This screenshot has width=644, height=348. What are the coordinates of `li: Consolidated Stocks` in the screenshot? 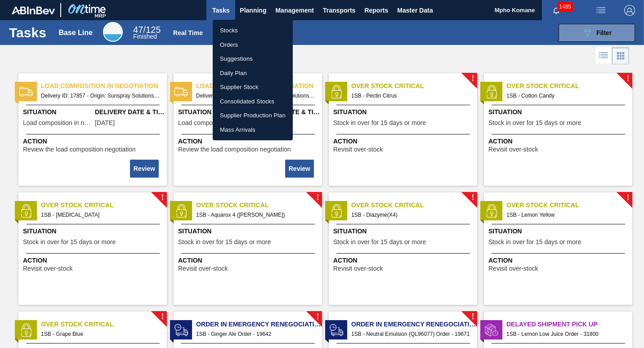 It's located at (253, 102).